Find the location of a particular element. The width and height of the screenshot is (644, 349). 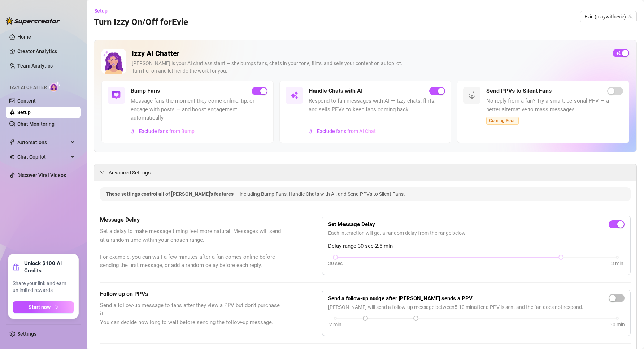

h2: Izzy AI Chatter is located at coordinates (369, 53).